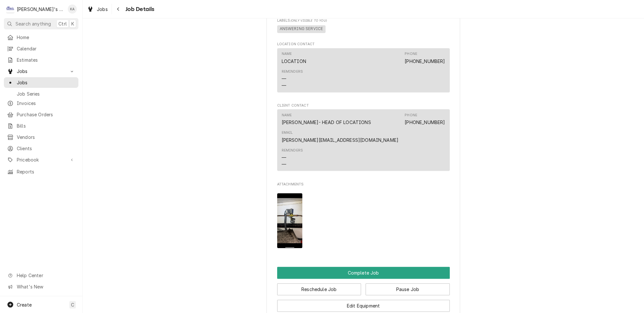 The height and width of the screenshot is (313, 644). Describe the element at coordinates (294, 61) in the screenshot. I see `div: LOCATION` at that location.